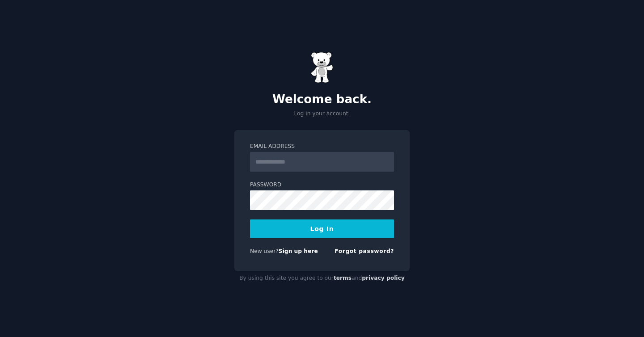 The height and width of the screenshot is (337, 644). Describe the element at coordinates (364, 251) in the screenshot. I see `a: Forgot password?` at that location.